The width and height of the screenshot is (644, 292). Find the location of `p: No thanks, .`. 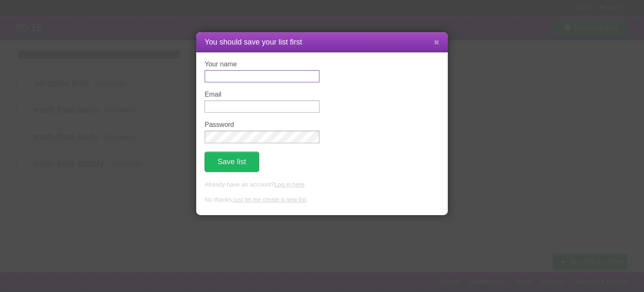

p: No thanks, . is located at coordinates (322, 200).